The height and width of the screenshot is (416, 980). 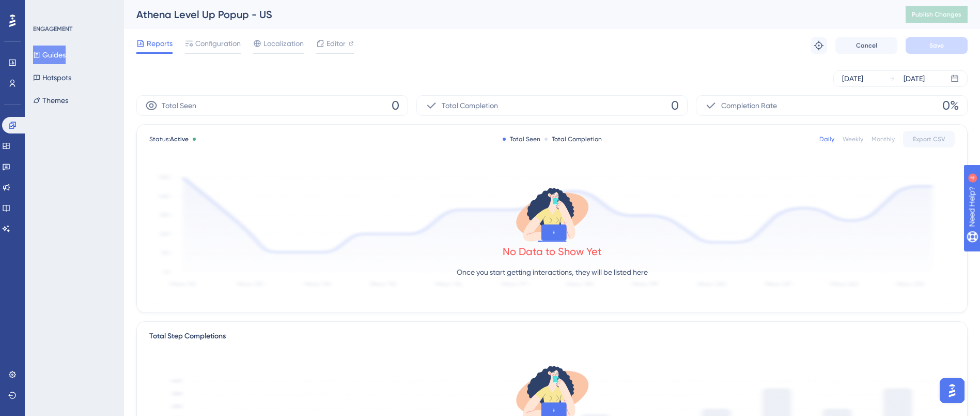 What do you see at coordinates (552, 252) in the screenshot?
I see `div: No Data to Show Yet` at bounding box center [552, 252].